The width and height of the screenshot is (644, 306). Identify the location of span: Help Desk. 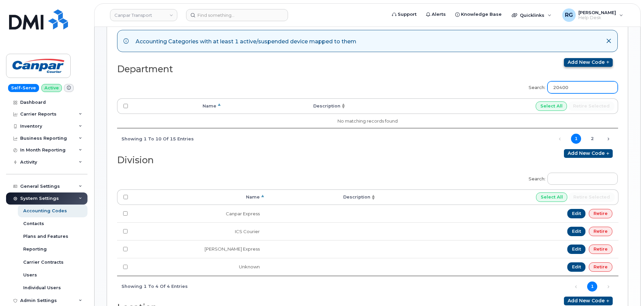
(597, 18).